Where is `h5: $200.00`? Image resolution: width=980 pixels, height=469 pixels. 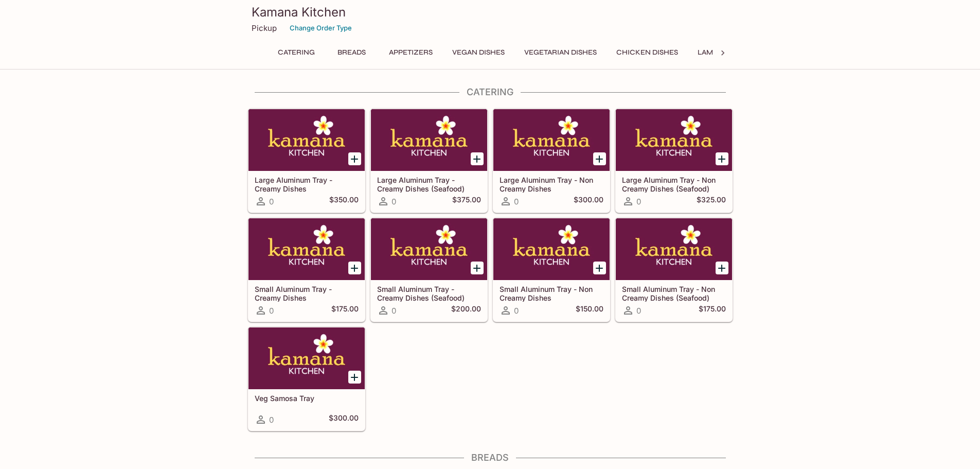
h5: $200.00 is located at coordinates (466, 311).